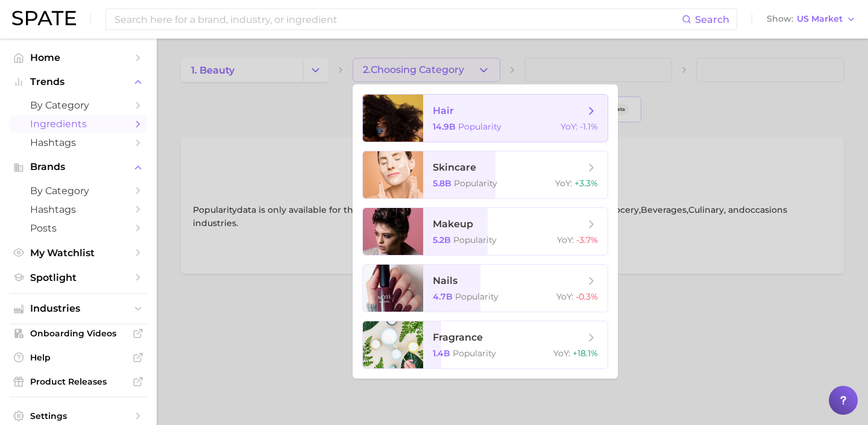 This screenshot has width=868, height=425. Describe the element at coordinates (820, 18) in the screenshot. I see `span: US Market` at that location.